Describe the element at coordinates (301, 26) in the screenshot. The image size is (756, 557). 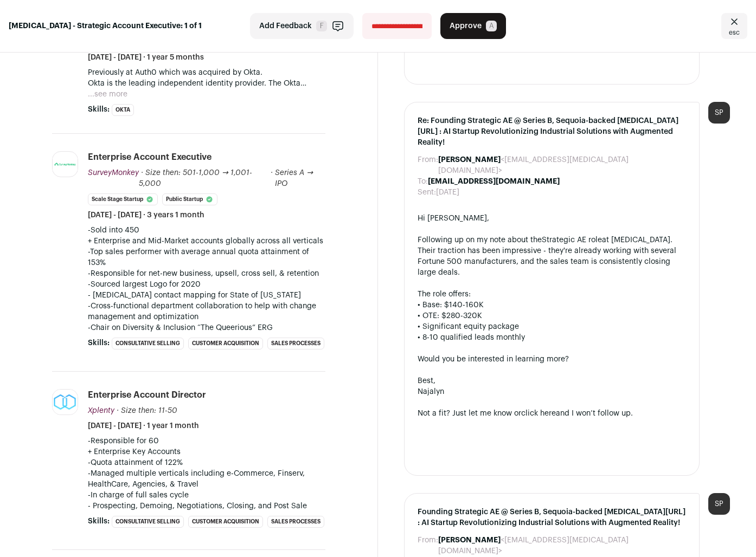
I see `button: Add Feedback F` at that location.